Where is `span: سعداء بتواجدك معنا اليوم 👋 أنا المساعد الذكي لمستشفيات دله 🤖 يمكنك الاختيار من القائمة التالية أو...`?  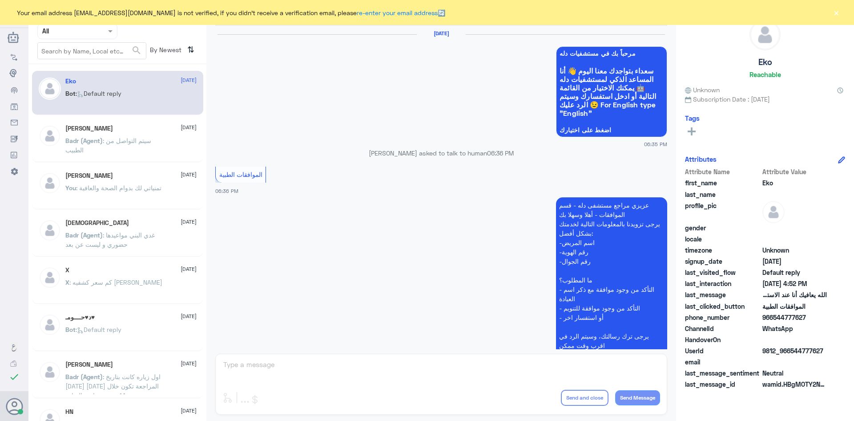 span: سعداء بتواجدك معنا اليوم 👋 أنا المساعد الذكي لمستشفيات دله 🤖 يمكنك الاختيار من القائمة التالية أو... is located at coordinates (612, 92).